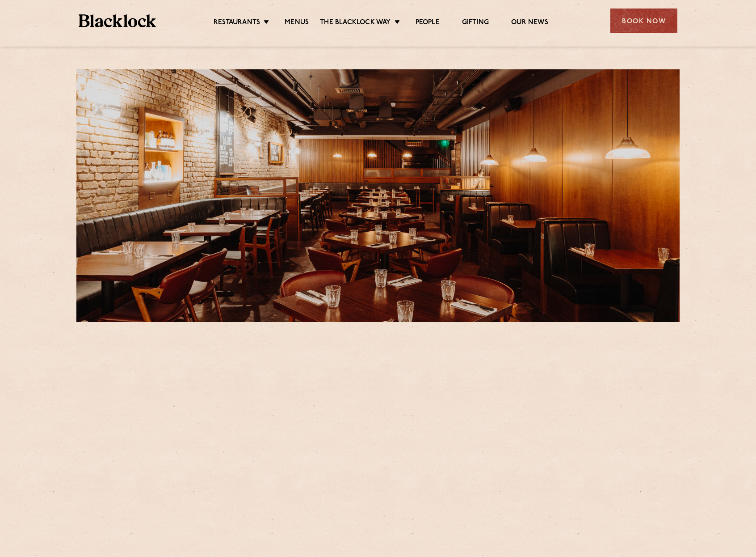  Describe the element at coordinates (644, 21) in the screenshot. I see `div: Book Now` at that location.